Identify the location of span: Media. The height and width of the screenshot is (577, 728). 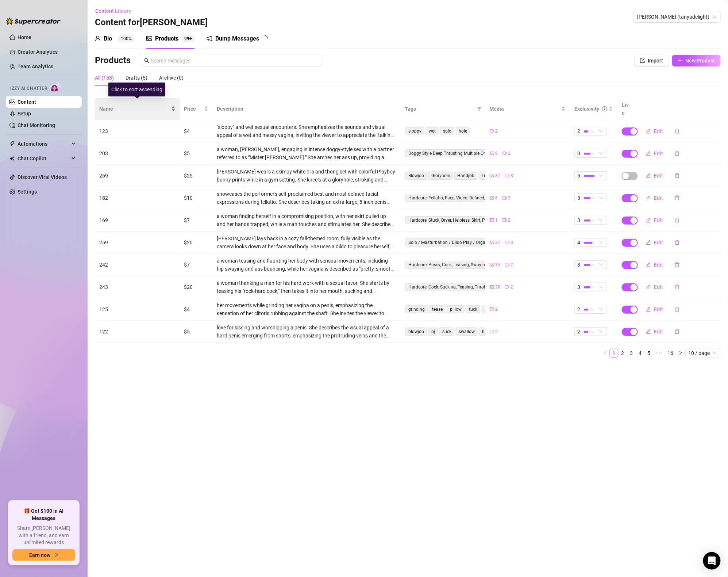
(525, 109).